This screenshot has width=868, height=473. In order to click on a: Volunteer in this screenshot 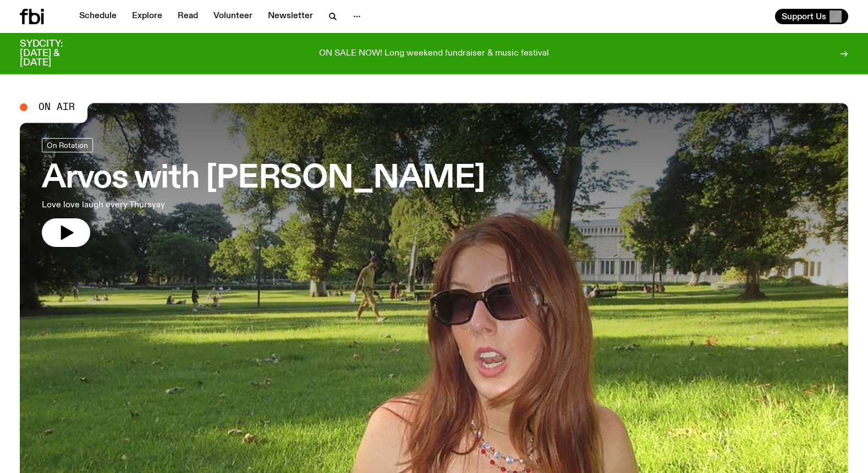, I will do `click(233, 17)`.